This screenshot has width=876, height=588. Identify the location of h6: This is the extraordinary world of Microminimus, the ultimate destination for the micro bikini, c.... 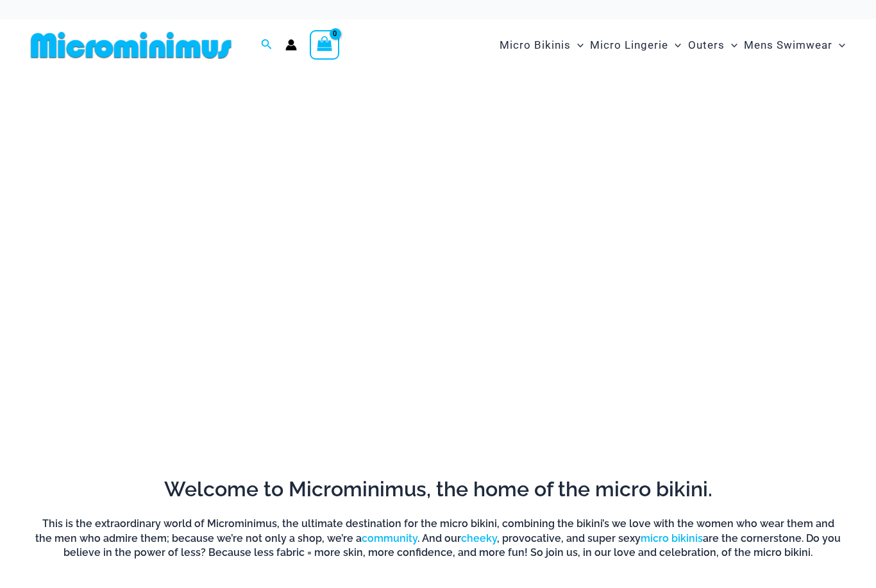
(438, 538).